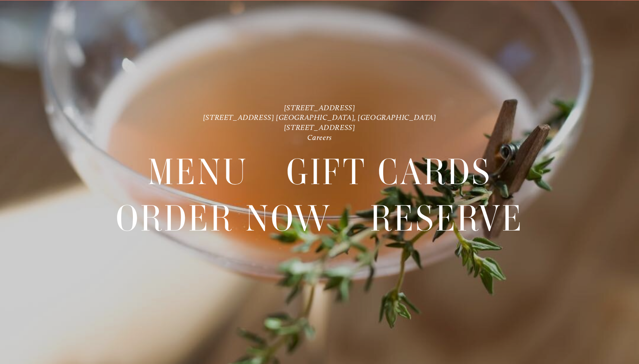 This screenshot has height=364, width=639. What do you see at coordinates (198, 172) in the screenshot?
I see `span: Menu` at bounding box center [198, 172].